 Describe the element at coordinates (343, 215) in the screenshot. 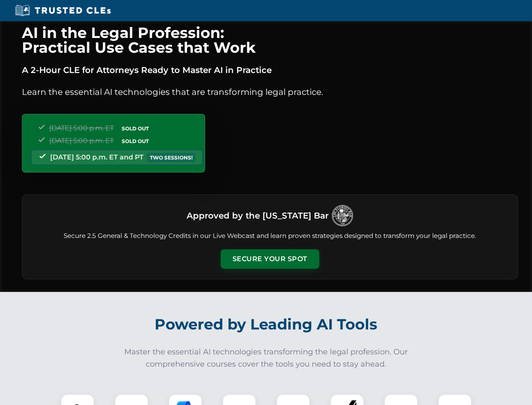

I see `img: Logo` at that location.